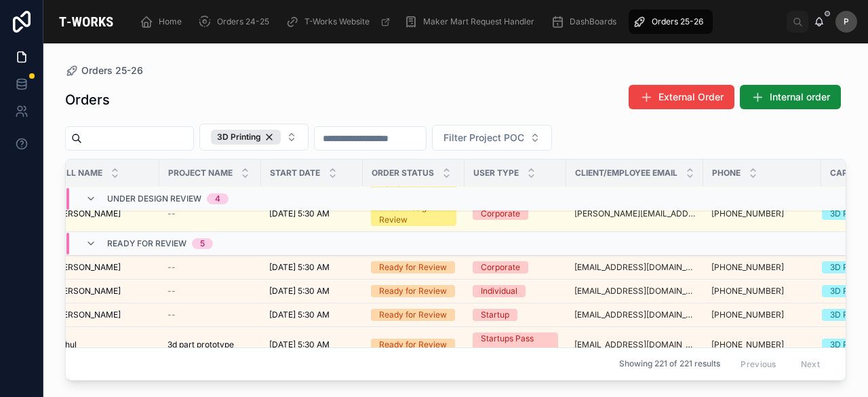 This screenshot has width=868, height=397. What do you see at coordinates (515, 344) in the screenshot?
I see `div: Startups Pass holder` at bounding box center [515, 344].